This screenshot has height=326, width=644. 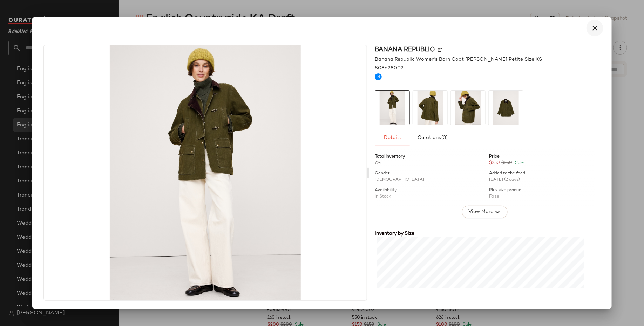 I want to click on span: Details, so click(x=393, y=138).